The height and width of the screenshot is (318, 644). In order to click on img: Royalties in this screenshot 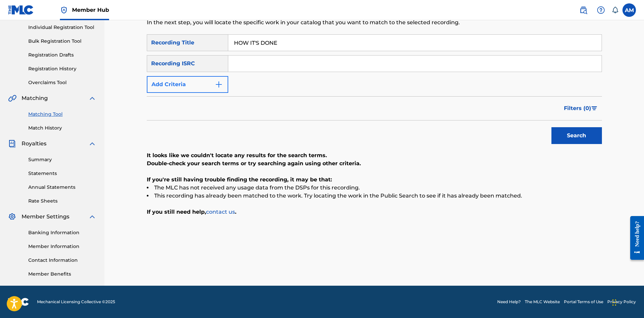, I will do `click(12, 144)`.